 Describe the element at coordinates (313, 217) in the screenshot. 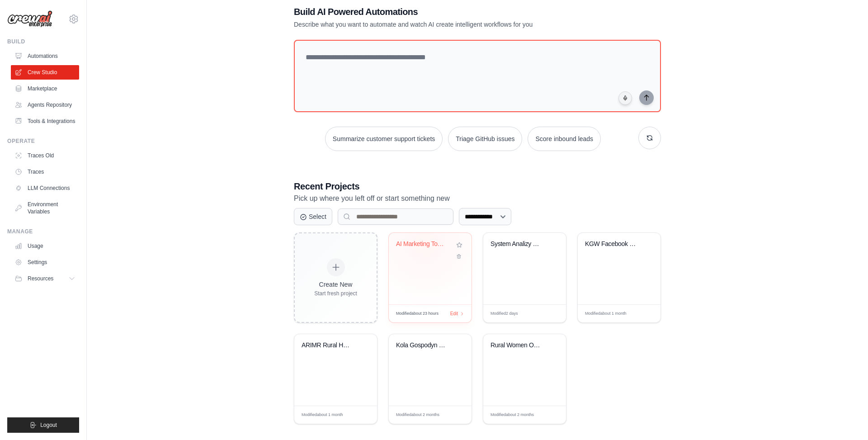

I see `button: Select` at that location.